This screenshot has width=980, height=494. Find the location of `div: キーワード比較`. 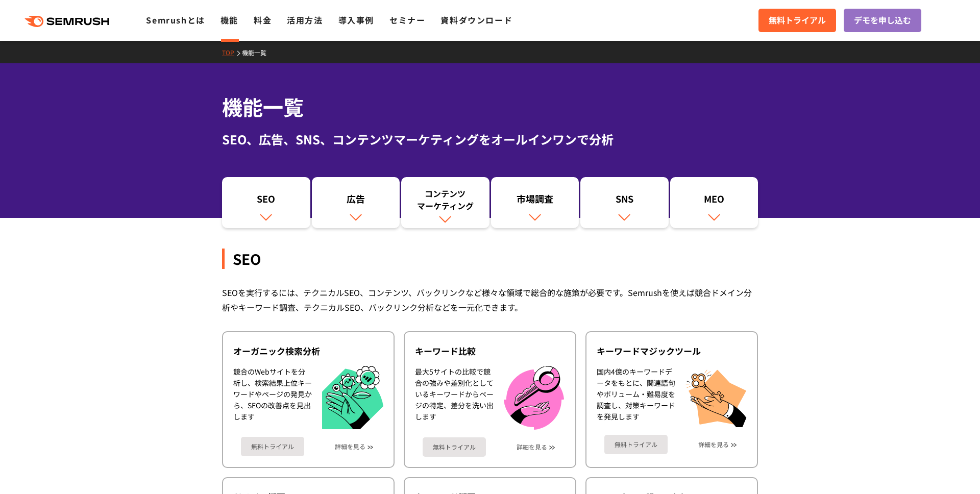

div: キーワード比較 is located at coordinates (490, 351).